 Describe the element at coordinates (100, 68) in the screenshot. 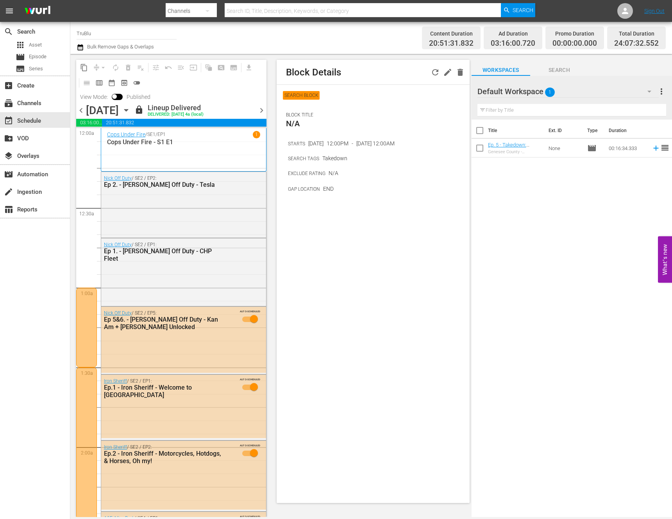

I see `span: Remove Gaps & Overlaps` at that location.